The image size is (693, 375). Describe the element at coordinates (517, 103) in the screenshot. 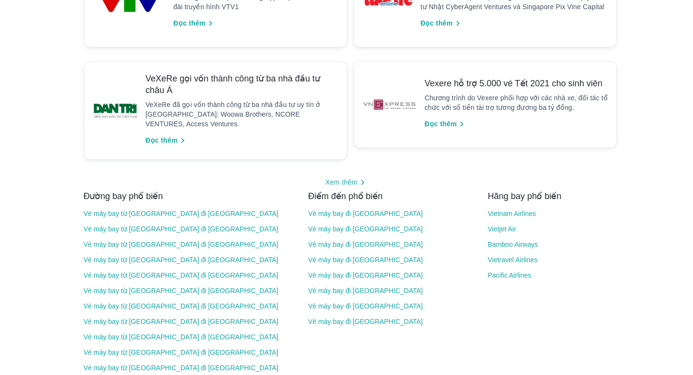

I see `p: Chương trình do Vexere phối hợp với các nhà xe, đối tác tổ chức với số tiền tài trợ tương đương b...` at that location.